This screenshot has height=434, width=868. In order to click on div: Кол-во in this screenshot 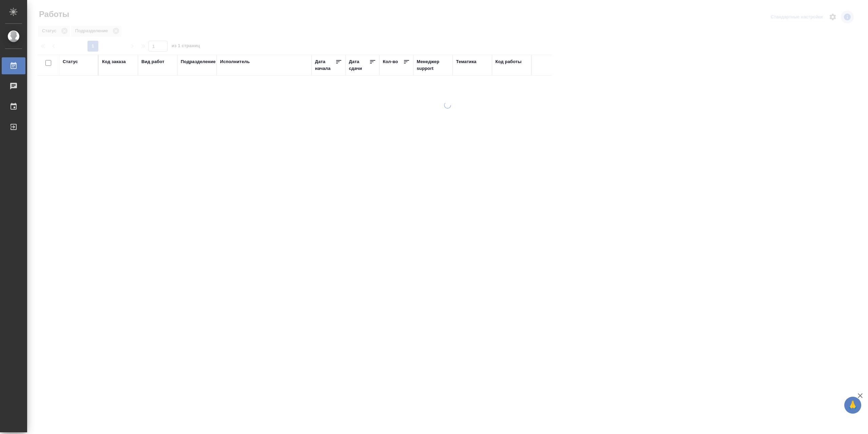, I will do `click(390, 61)`.